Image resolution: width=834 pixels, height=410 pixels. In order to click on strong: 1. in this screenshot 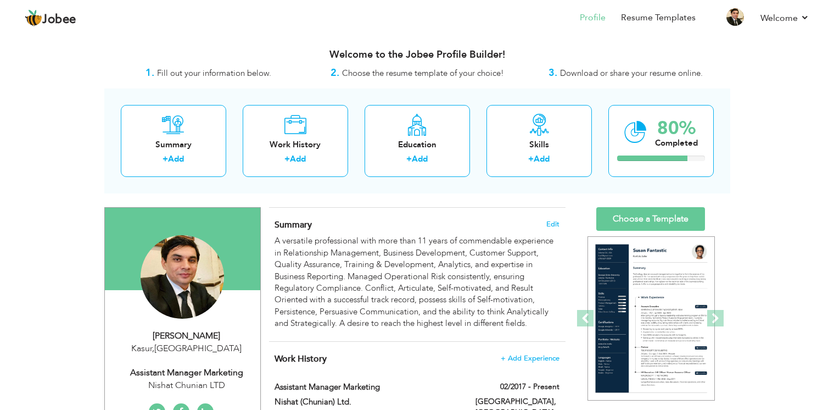, I will do `click(150, 72)`.